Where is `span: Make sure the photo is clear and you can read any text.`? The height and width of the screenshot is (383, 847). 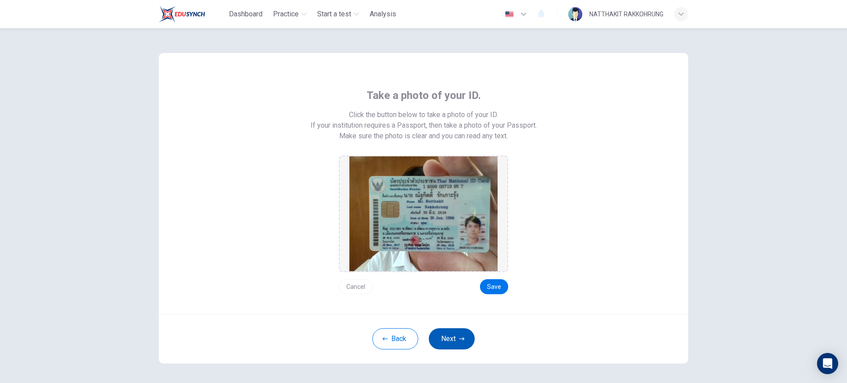 span: Make sure the photo is clear and you can read any text. is located at coordinates (424, 136).